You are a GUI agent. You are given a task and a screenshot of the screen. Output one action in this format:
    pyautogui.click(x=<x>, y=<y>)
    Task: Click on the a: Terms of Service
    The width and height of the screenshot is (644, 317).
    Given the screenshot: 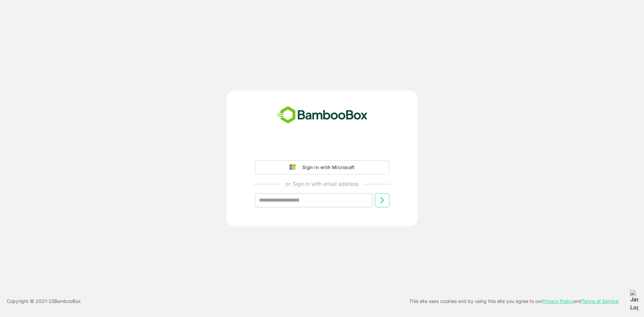 What is the action you would take?
    pyautogui.click(x=600, y=301)
    